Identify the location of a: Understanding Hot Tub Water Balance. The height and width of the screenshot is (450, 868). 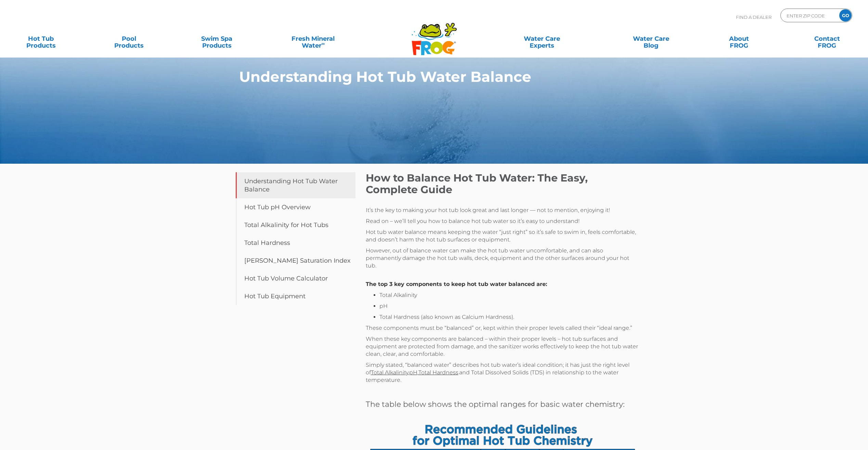
(295, 185).